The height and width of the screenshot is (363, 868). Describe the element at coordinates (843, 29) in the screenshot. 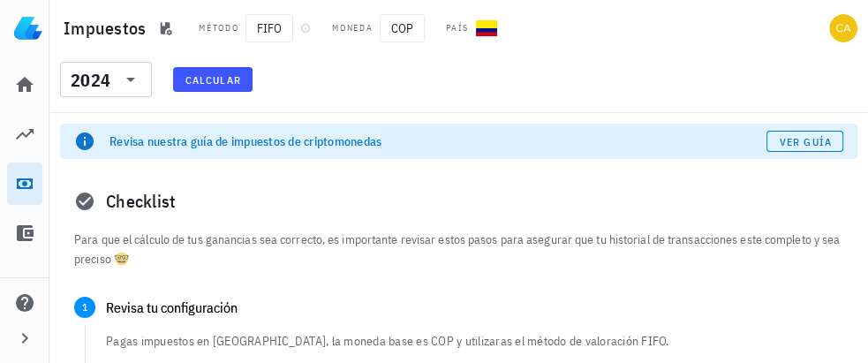

I see `div: avatar` at that location.